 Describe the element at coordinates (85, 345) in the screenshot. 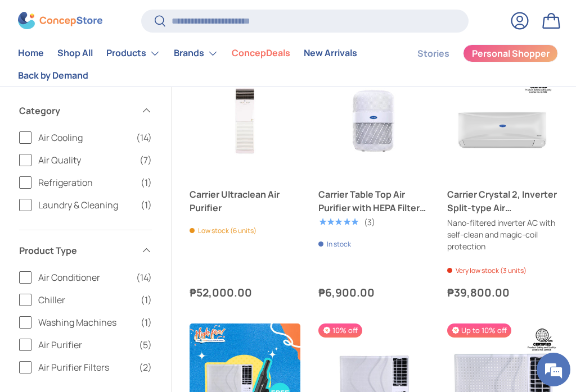

I see `span: Air Purifier` at that location.